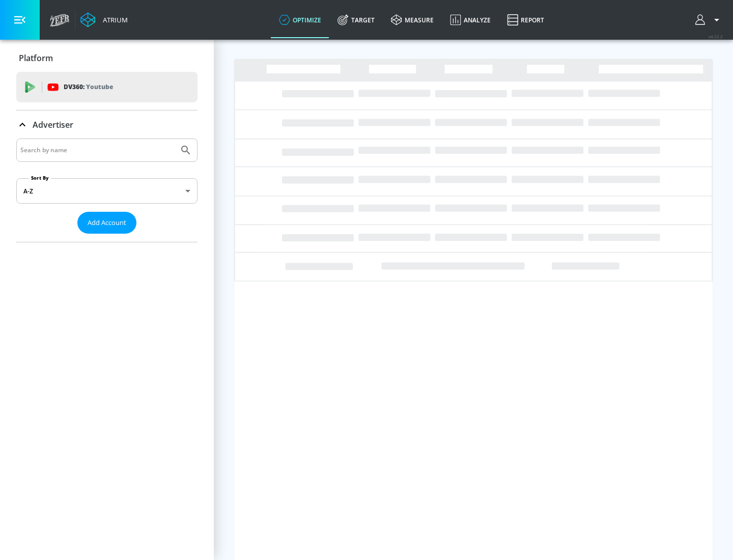 This screenshot has height=560, width=733. I want to click on a: Analyze, so click(470, 20).